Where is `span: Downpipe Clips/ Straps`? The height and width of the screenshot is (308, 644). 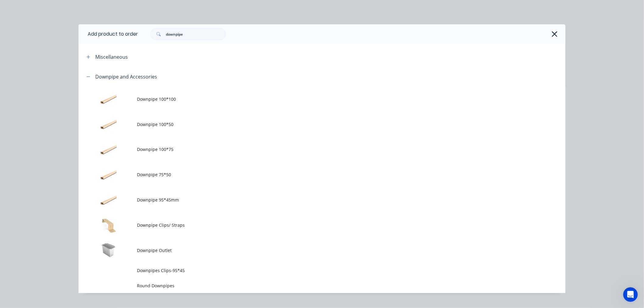
span: Downpipe Clips/ Straps is located at coordinates (308, 225).